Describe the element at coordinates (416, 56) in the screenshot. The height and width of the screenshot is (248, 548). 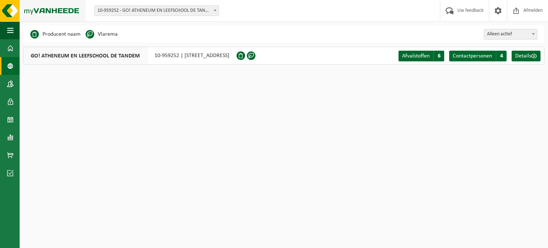
I see `span: Afvalstoffen` at that location.